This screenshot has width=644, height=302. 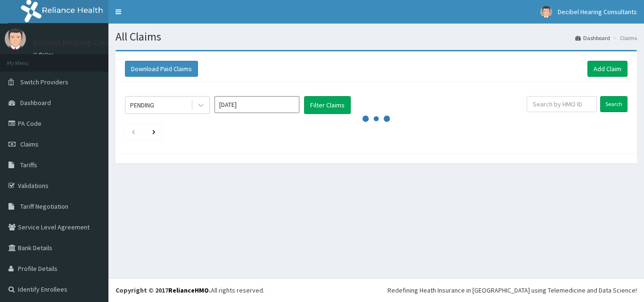 What do you see at coordinates (154, 132) in the screenshot?
I see `a: Next page` at bounding box center [154, 132].